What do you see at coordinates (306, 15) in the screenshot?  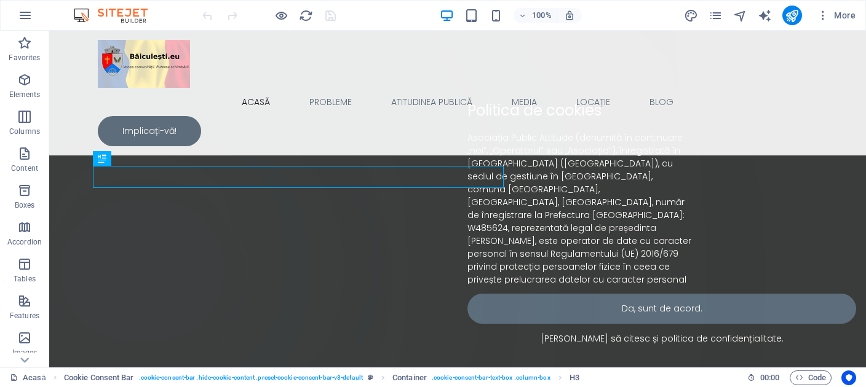 I see `button: reload` at bounding box center [306, 15].